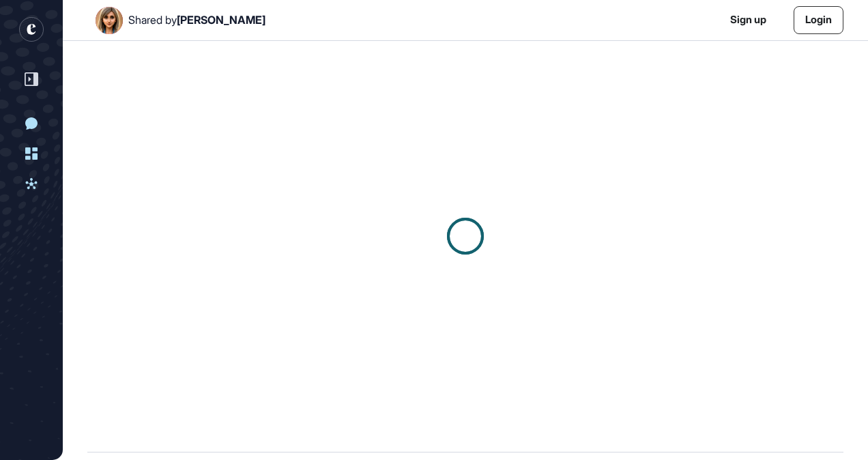 Image resolution: width=868 pixels, height=460 pixels. What do you see at coordinates (196, 19) in the screenshot?
I see `div: Shared by` at bounding box center [196, 19].